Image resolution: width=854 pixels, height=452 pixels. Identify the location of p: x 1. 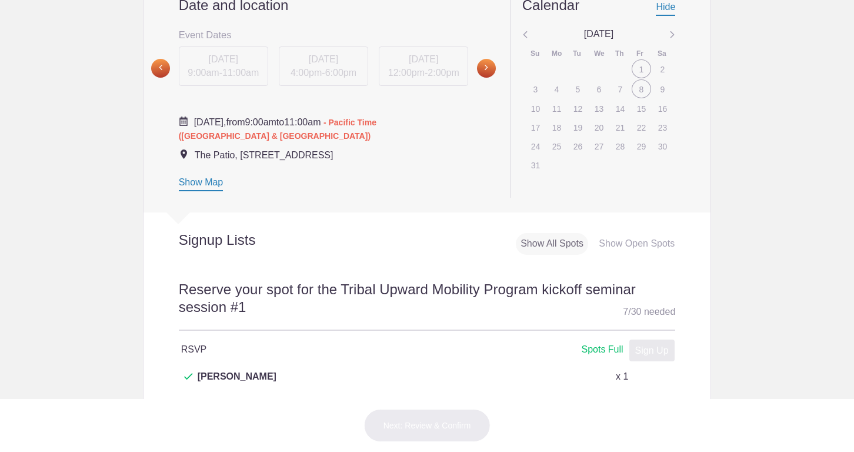
(622, 376).